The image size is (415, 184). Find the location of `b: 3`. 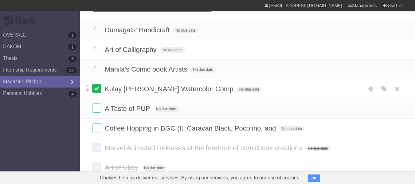

b: 3 is located at coordinates (73, 59).